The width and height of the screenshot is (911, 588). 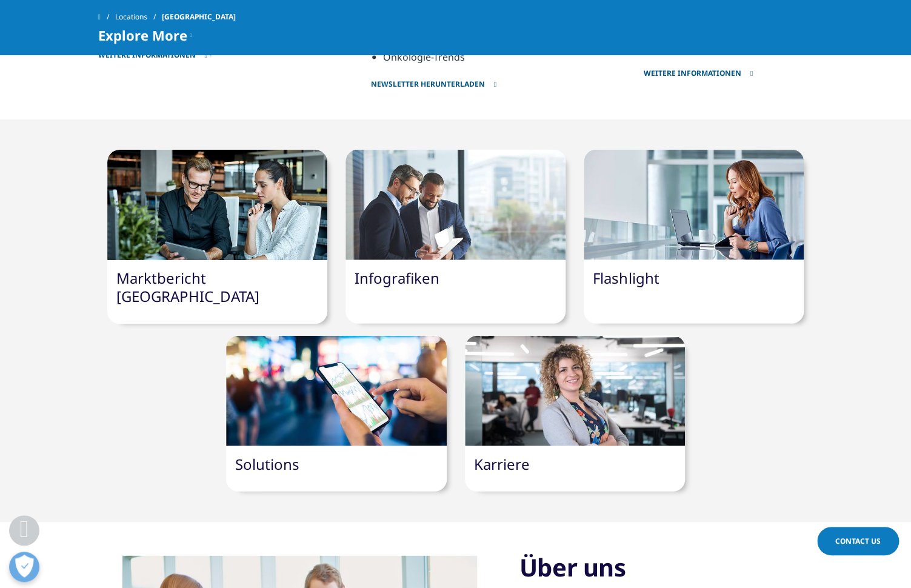 I want to click on span: Contact Us, so click(x=857, y=540).